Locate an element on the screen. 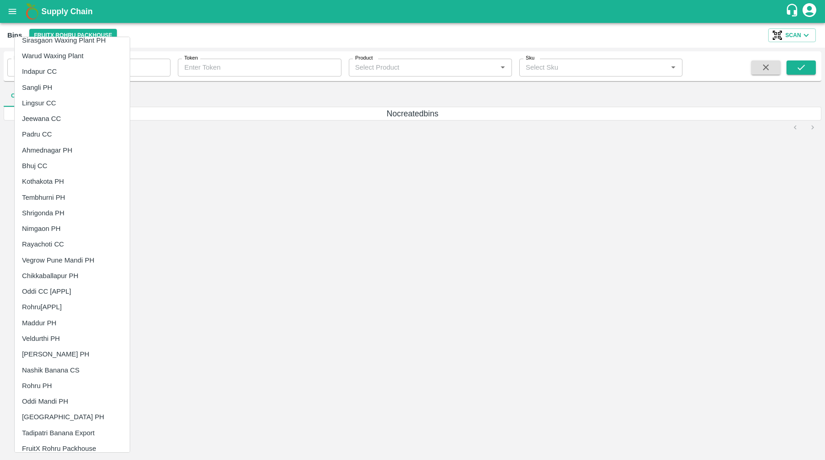  li: Padru CC is located at coordinates (72, 134).